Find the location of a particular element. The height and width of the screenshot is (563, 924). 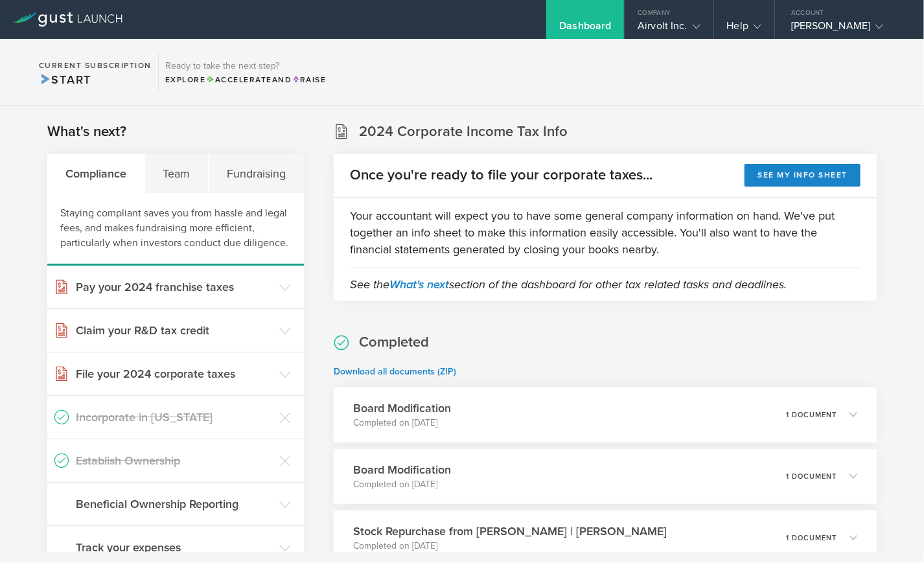

h2: Current Subscription is located at coordinates (95, 65).